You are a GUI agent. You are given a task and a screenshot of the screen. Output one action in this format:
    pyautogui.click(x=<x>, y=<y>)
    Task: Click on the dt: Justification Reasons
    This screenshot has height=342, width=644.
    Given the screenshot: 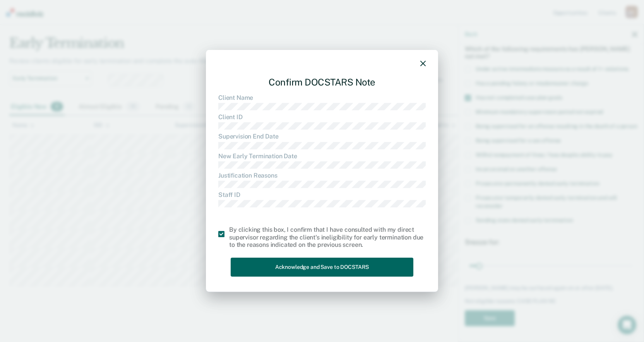 What is the action you would take?
    pyautogui.click(x=322, y=175)
    